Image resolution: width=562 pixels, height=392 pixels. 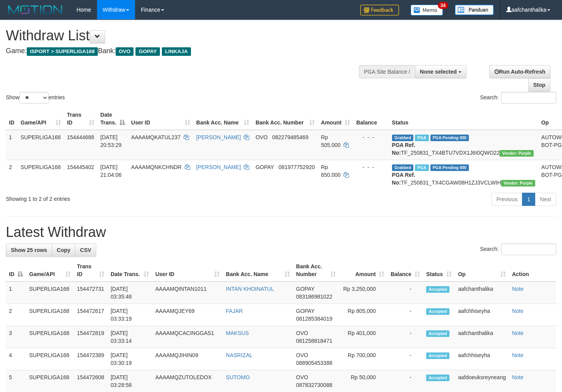 I want to click on label: Search:, so click(x=518, y=250).